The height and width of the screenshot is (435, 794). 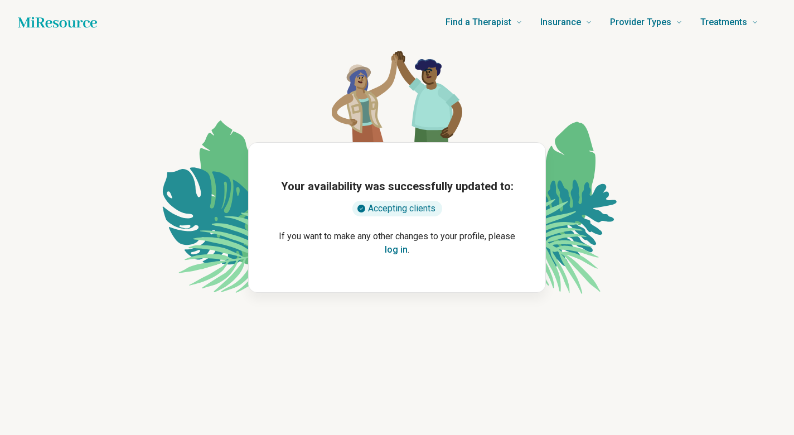 I want to click on h1: Your availability was successfully updated to:, so click(x=397, y=186).